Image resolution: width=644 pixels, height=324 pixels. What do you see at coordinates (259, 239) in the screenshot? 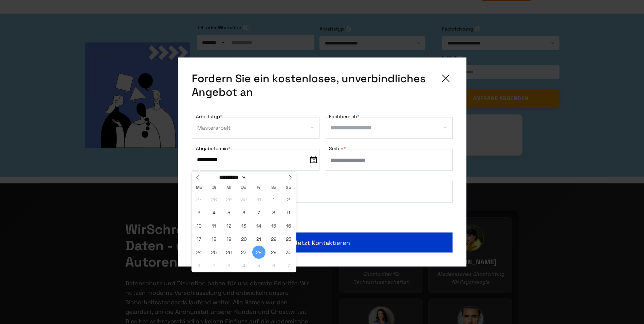
I see `span: November 21, 2025` at bounding box center [259, 239].